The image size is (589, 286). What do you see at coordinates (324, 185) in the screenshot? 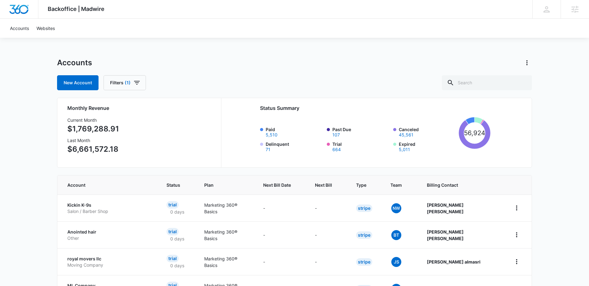
I see `span: Next Bill` at bounding box center [324, 185].